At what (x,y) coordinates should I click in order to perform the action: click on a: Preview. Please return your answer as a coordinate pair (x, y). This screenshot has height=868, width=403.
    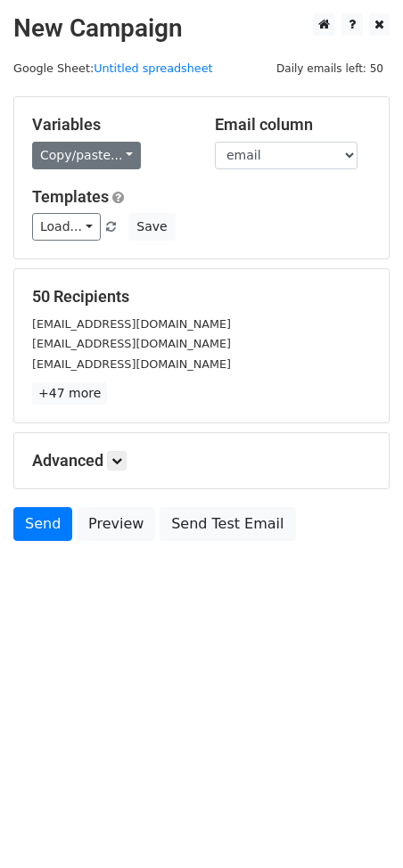
    Looking at the image, I should click on (116, 524).